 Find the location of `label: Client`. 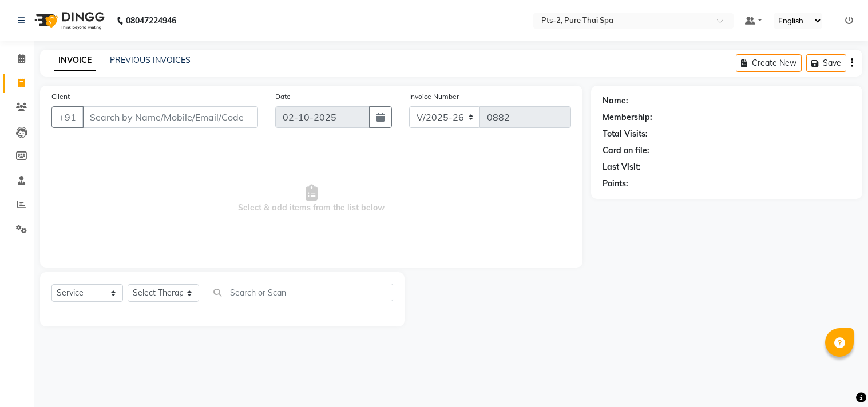

label: Client is located at coordinates (61, 97).